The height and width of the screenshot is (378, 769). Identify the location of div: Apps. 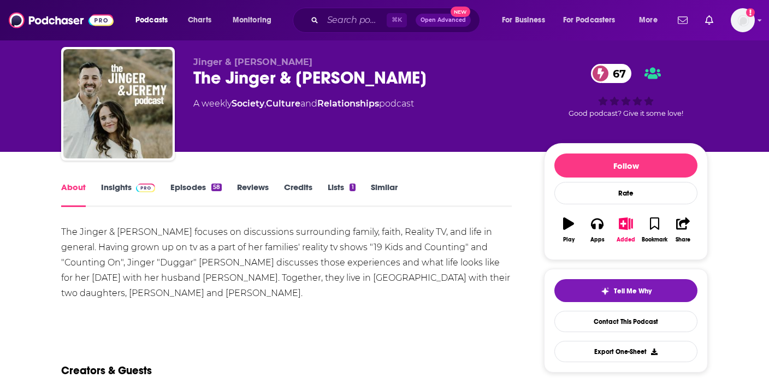
(598, 240).